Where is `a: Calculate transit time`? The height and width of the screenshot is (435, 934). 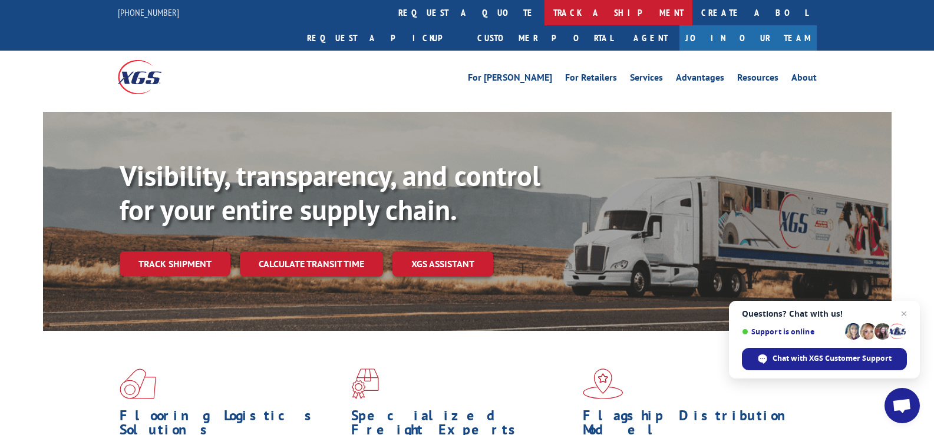
a: Calculate transit time is located at coordinates (311, 264).